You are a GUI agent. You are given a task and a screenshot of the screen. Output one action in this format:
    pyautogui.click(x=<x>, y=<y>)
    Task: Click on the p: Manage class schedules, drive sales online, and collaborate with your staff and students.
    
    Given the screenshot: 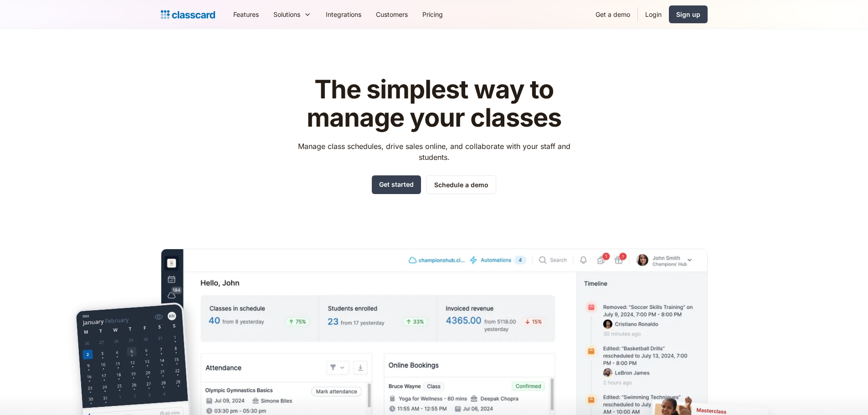 What is the action you would take?
    pyautogui.click(x=434, y=151)
    